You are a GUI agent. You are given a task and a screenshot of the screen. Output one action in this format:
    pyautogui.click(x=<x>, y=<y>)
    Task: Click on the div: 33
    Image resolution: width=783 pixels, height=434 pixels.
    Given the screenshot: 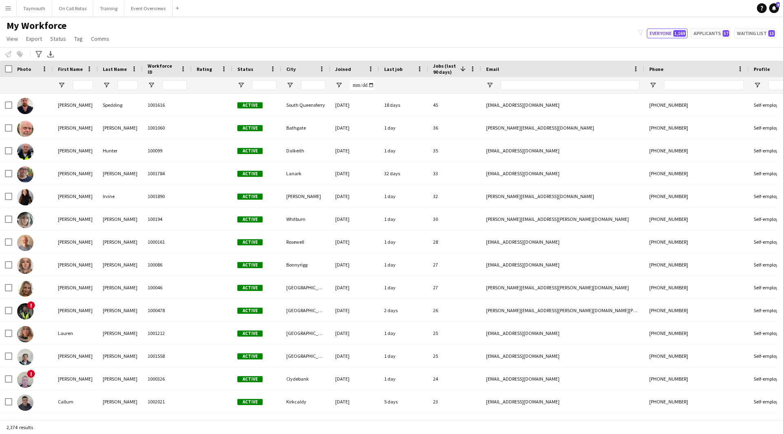 What is the action you would take?
    pyautogui.click(x=455, y=173)
    